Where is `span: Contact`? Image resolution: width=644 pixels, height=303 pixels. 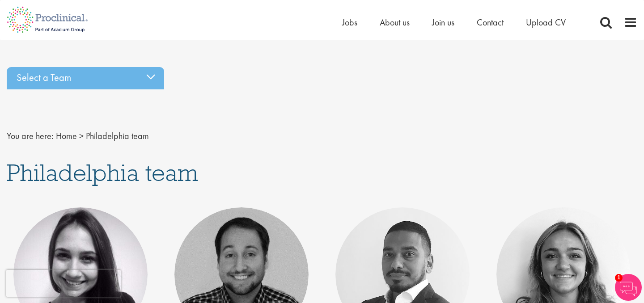 span: Contact is located at coordinates (490, 22).